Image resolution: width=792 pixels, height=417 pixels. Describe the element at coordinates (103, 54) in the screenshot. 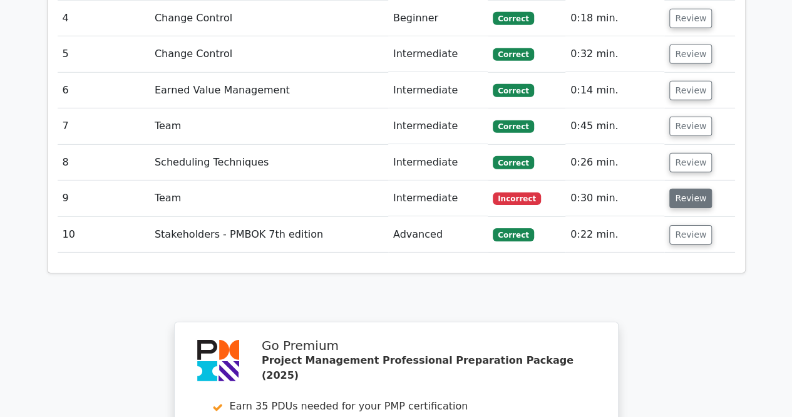

I see `td: 5` at that location.